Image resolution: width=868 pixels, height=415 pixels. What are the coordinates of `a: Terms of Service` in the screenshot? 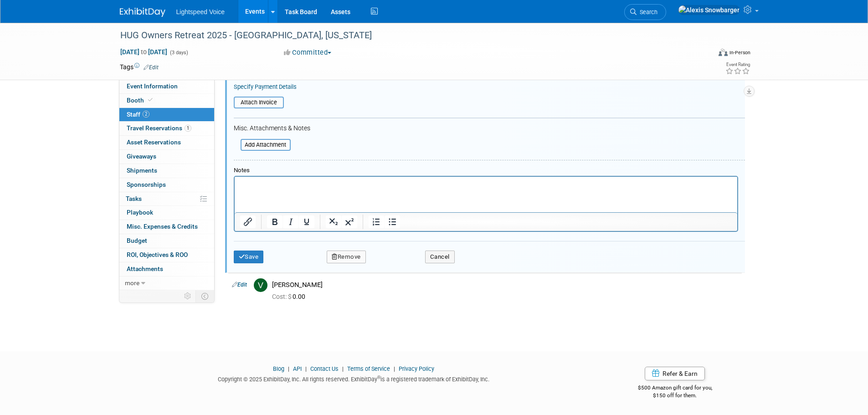 It's located at (368, 369).